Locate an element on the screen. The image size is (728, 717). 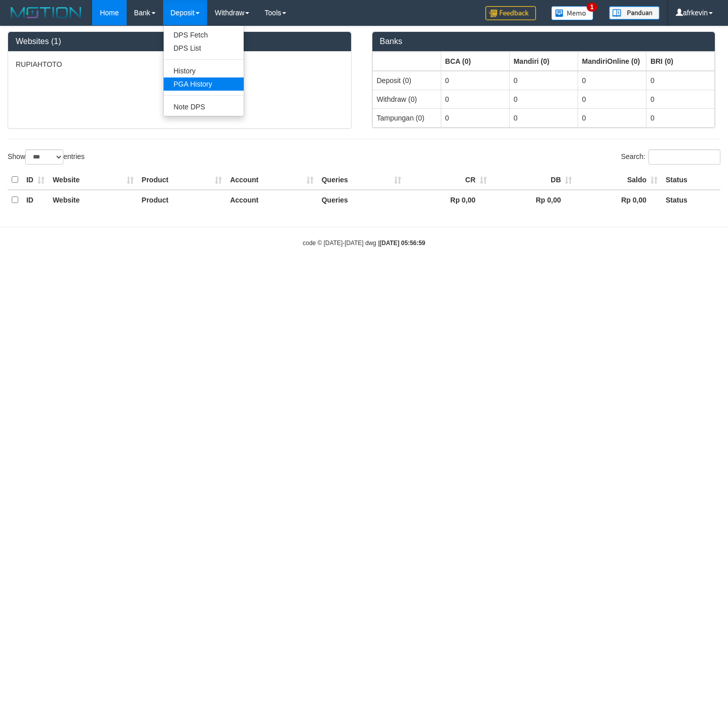
select: Showentries is located at coordinates (44, 157).